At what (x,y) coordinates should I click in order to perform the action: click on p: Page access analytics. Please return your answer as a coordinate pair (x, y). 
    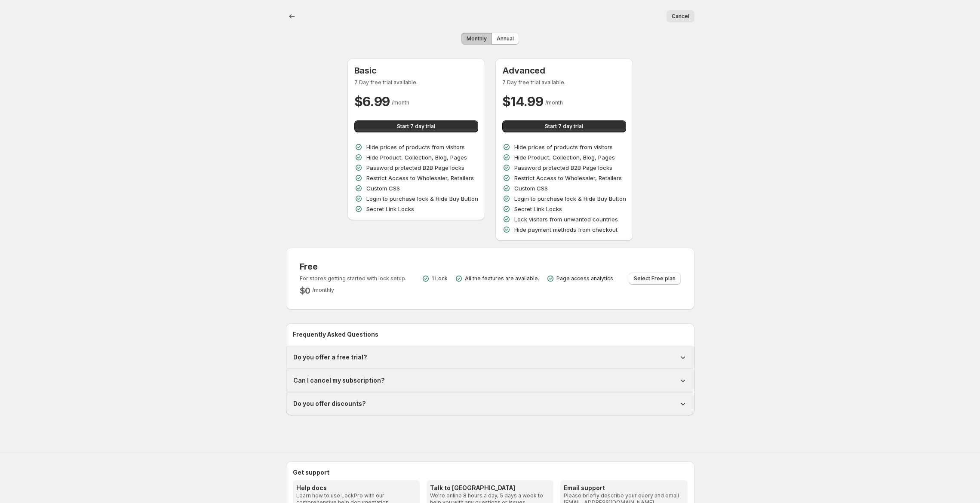
    Looking at the image, I should click on (585, 279).